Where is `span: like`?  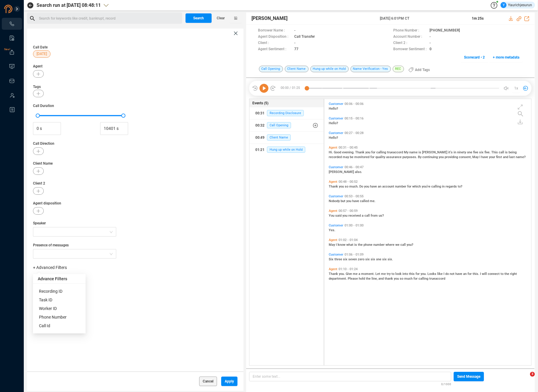 span: like is located at coordinates (440, 274).